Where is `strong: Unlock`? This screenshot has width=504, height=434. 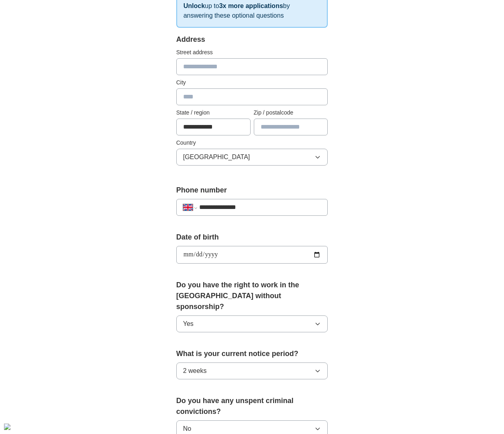 strong: Unlock is located at coordinates (194, 6).